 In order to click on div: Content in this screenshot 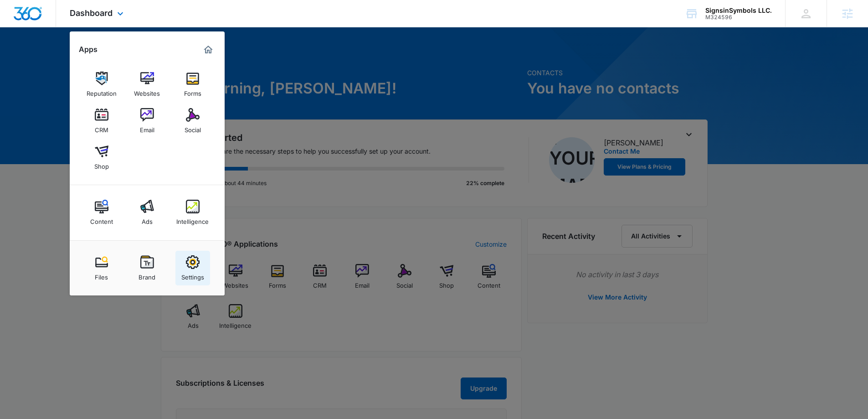, I will do `click(102, 219)`.